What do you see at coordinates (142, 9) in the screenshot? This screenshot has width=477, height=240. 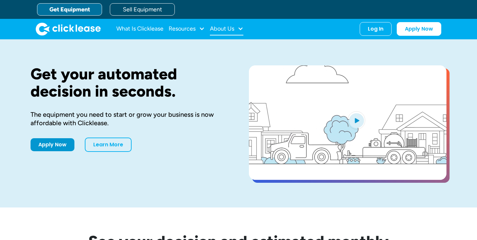 I see `a: Sell Equipment` at bounding box center [142, 9].